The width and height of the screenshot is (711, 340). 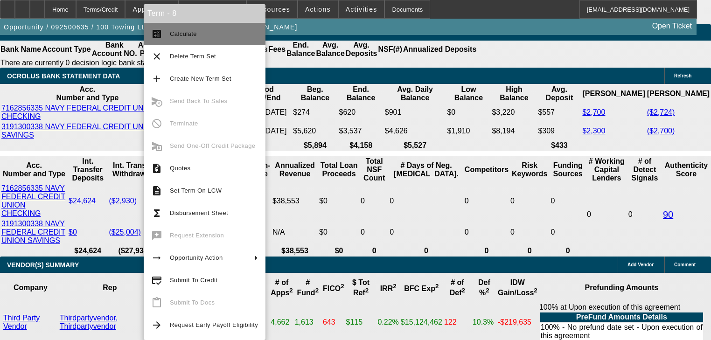 What do you see at coordinates (152, 9) in the screenshot?
I see `button: Application` at bounding box center [152, 9].